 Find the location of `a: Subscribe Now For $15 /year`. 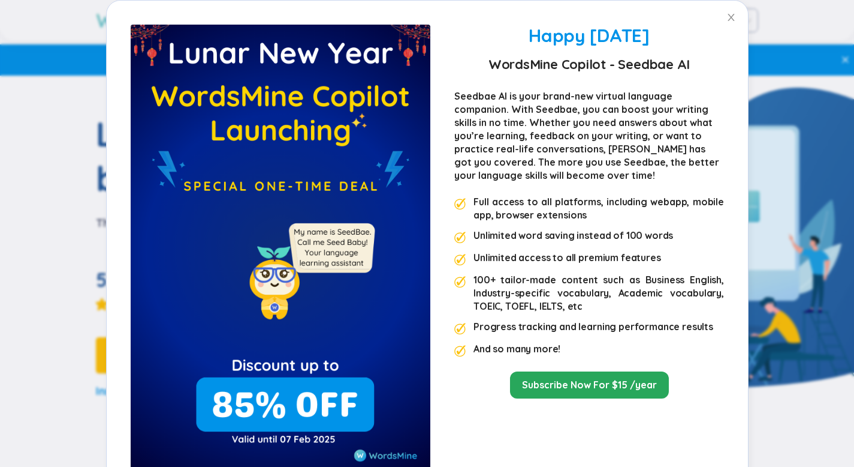

a: Subscribe Now For $15 /year is located at coordinates (589, 384).